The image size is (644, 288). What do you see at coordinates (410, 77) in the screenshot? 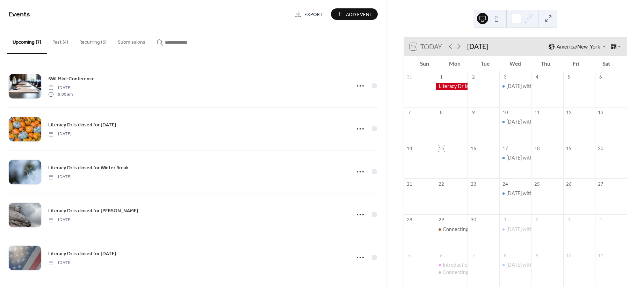
I see `div: 31` at bounding box center [410, 77].